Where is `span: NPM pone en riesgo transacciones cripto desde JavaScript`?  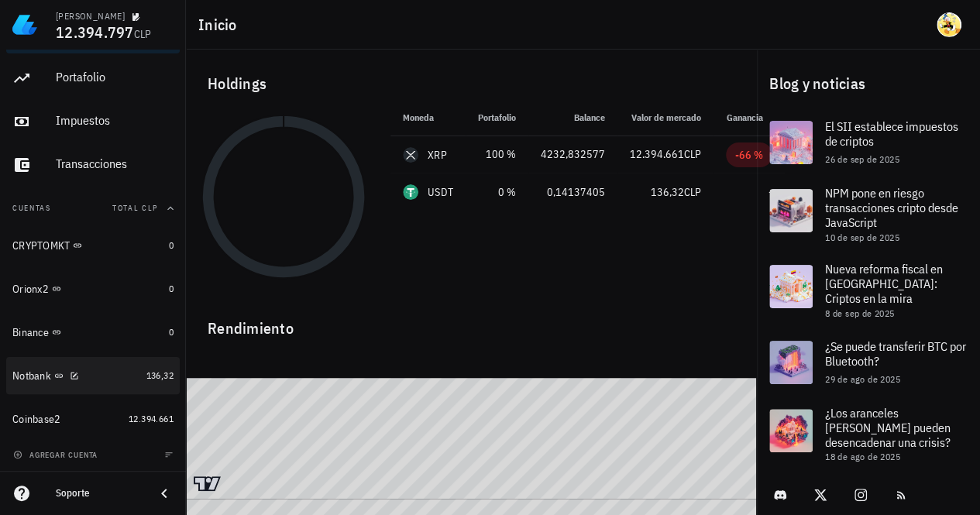 span: NPM pone en riesgo transacciones cripto desde JavaScript is located at coordinates (891, 208).